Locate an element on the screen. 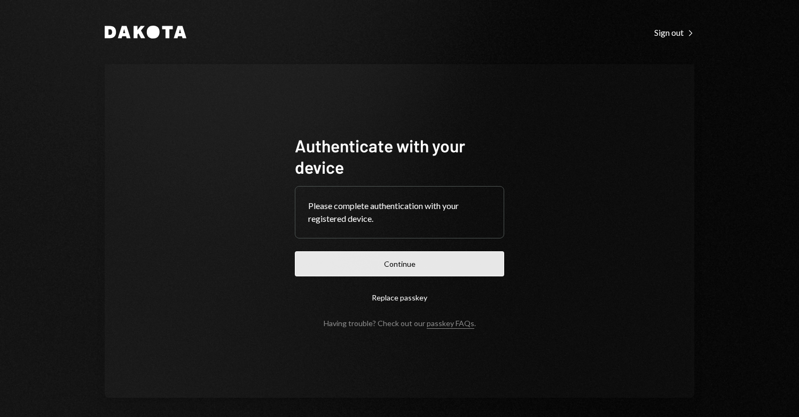 The width and height of the screenshot is (799, 417). a: Sign out is located at coordinates (674, 32).